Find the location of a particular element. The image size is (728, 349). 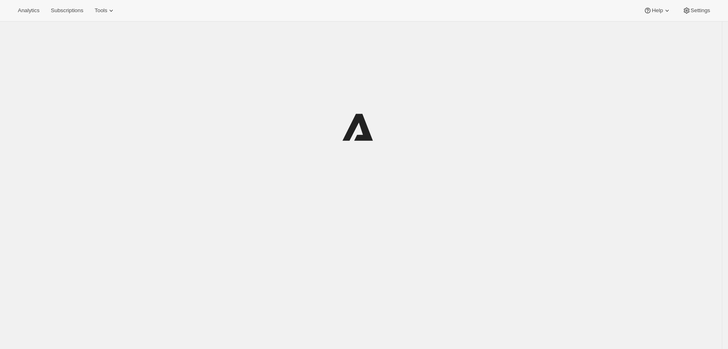

button: Subscriptions is located at coordinates (67, 11).